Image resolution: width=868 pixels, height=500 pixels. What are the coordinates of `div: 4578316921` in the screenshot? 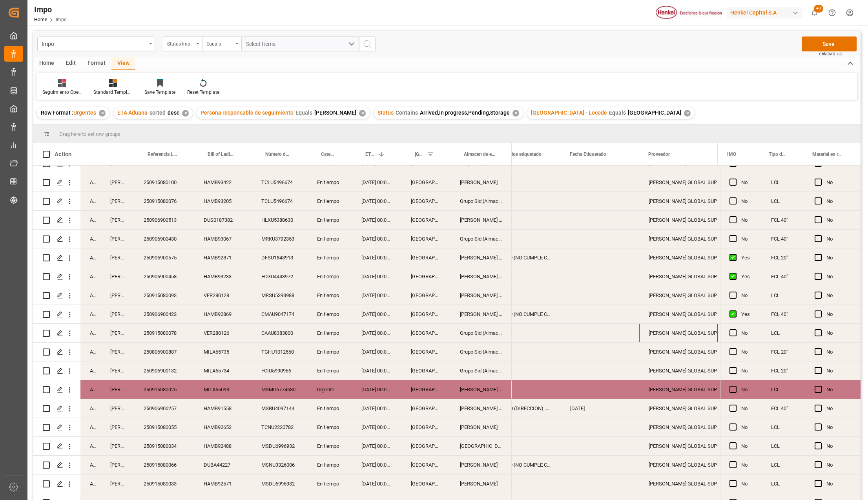 It's located at (747, 428).